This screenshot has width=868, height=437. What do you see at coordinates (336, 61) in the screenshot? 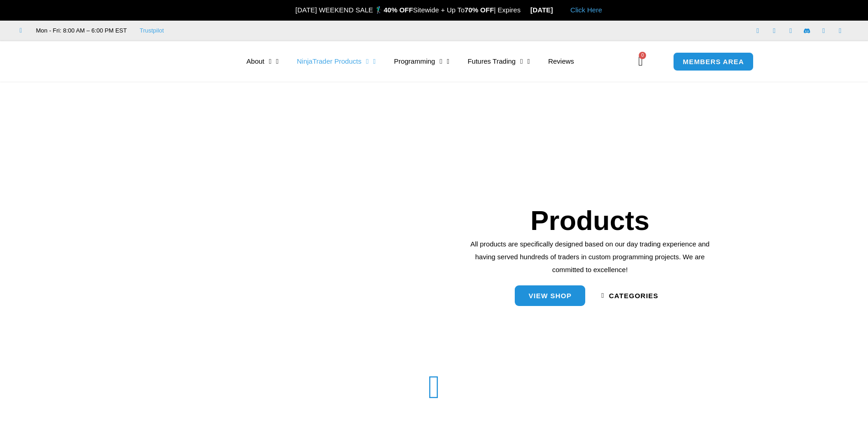
I see `a: NinjaTrader Products` at bounding box center [336, 61].